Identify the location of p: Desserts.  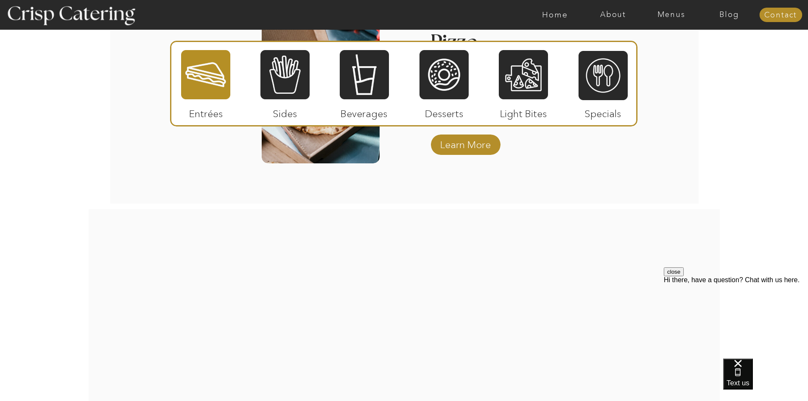
(444, 111).